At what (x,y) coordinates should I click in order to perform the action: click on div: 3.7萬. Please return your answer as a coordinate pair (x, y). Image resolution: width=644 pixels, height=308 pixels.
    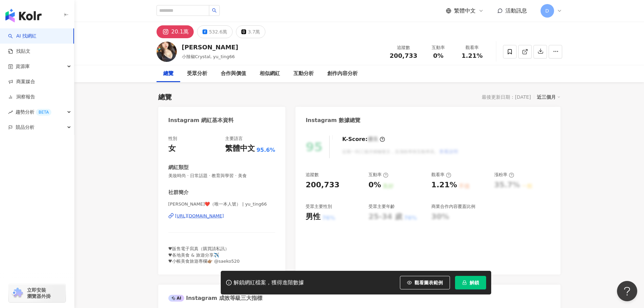
    Looking at the image, I should click on (254, 32).